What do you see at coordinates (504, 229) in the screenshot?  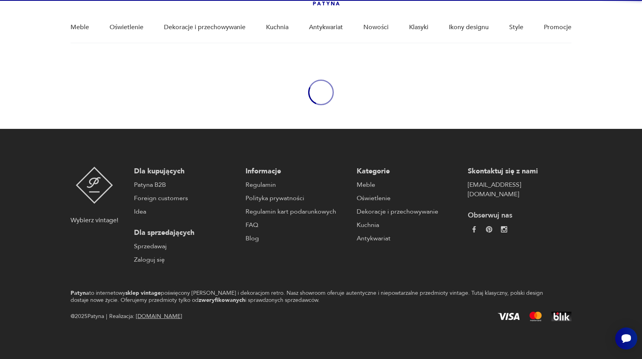 I see `img: c2fd9cf7f39615d9d6839a72ae8e59e5.webp` at bounding box center [504, 229].